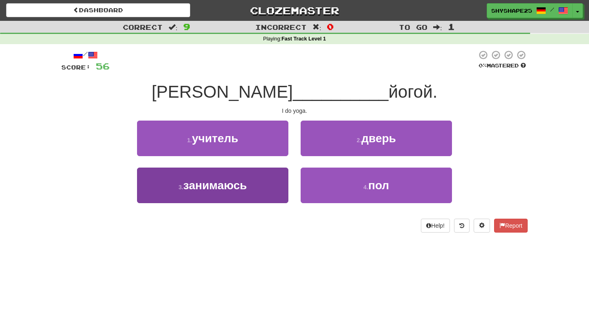 Image resolution: width=589 pixels, height=318 pixels. What do you see at coordinates (378, 138) in the screenshot?
I see `span: дверь` at bounding box center [378, 138].